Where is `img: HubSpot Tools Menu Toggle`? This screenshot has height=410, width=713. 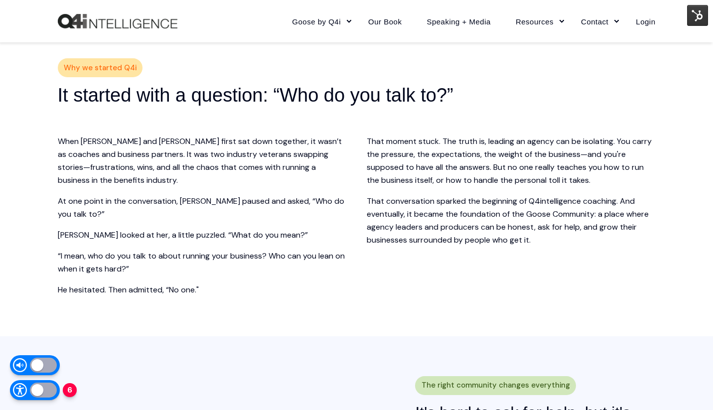 img: HubSpot Tools Menu Toggle is located at coordinates (698, 15).